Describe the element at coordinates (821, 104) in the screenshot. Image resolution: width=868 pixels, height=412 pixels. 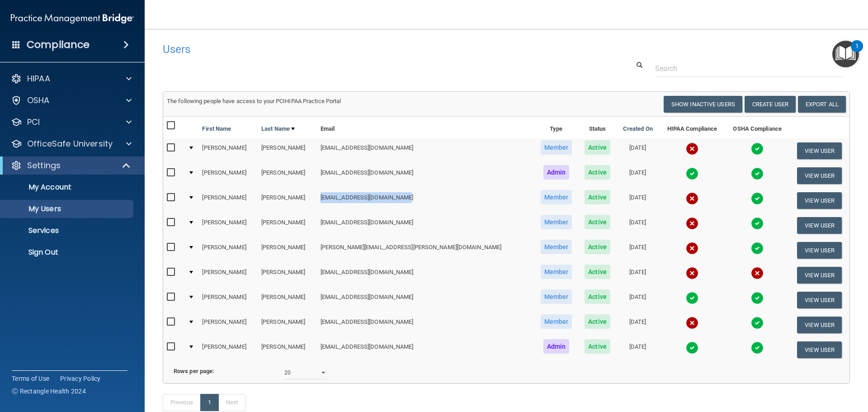
I see `a: Export All` at that location.